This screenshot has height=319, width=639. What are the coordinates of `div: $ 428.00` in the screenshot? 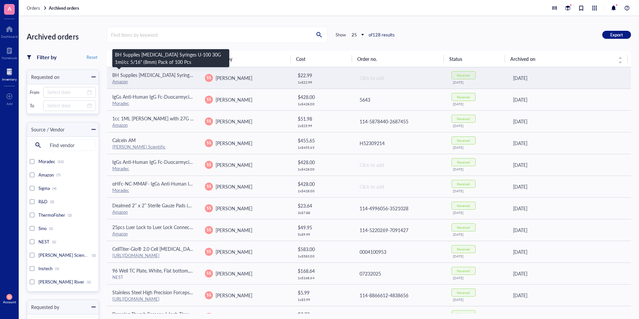 It's located at (323, 184).